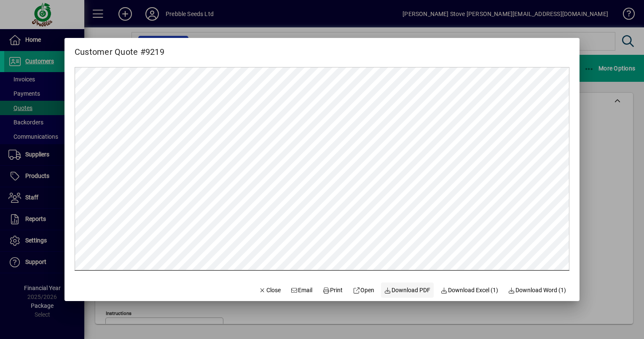  Describe the element at coordinates (302, 290) in the screenshot. I see `span: Email` at that location.